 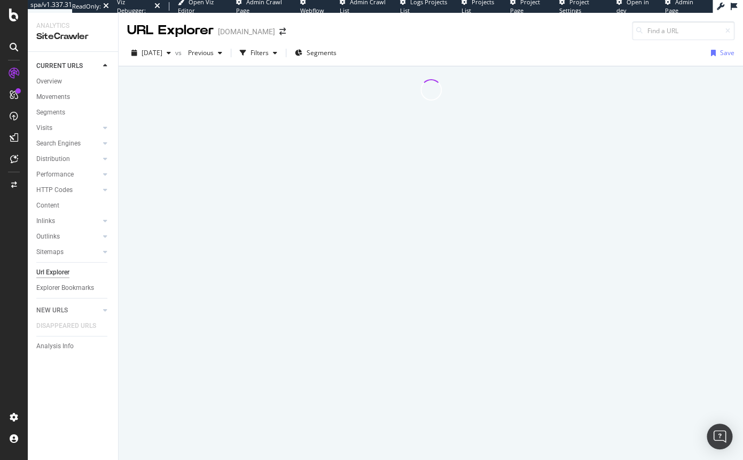 I want to click on a: Movements, so click(x=73, y=97).